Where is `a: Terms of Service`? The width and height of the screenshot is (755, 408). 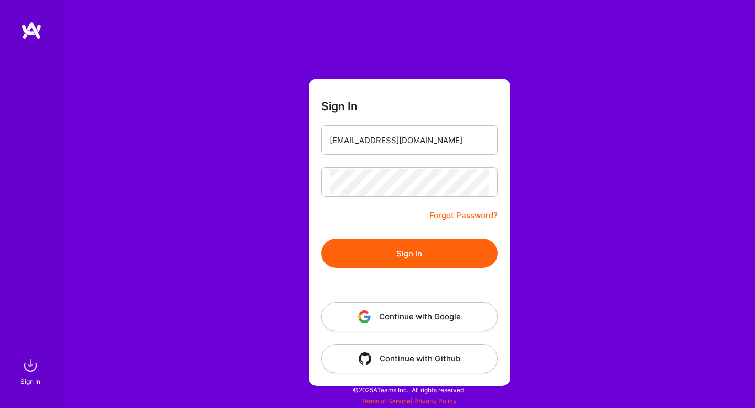
a: Terms of Service is located at coordinates (386, 401).